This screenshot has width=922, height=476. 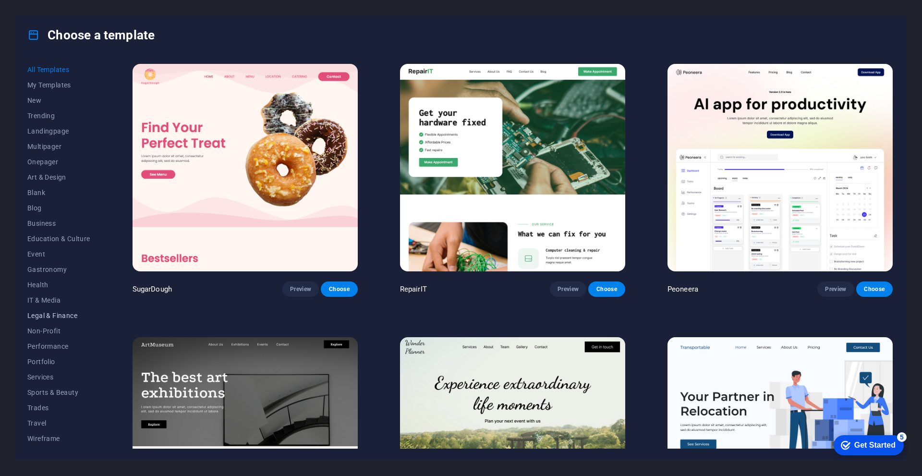 What do you see at coordinates (59, 223) in the screenshot?
I see `span: Business` at bounding box center [59, 223].